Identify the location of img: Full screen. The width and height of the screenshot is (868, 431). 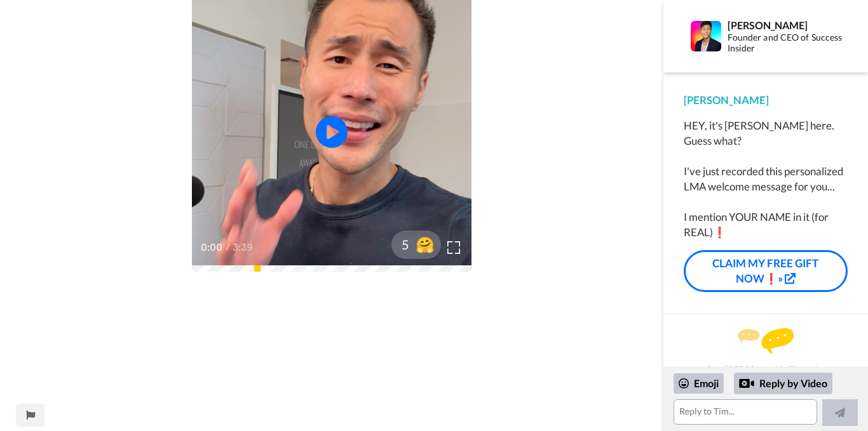
(454, 247).